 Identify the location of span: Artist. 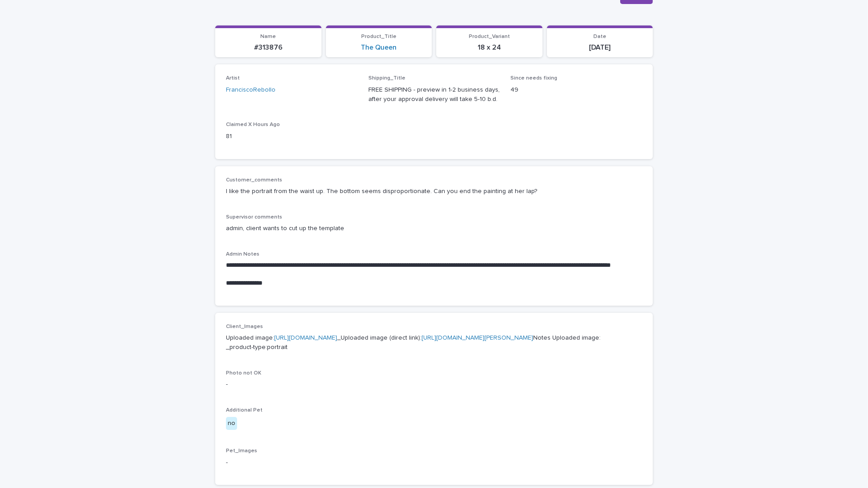
(233, 78).